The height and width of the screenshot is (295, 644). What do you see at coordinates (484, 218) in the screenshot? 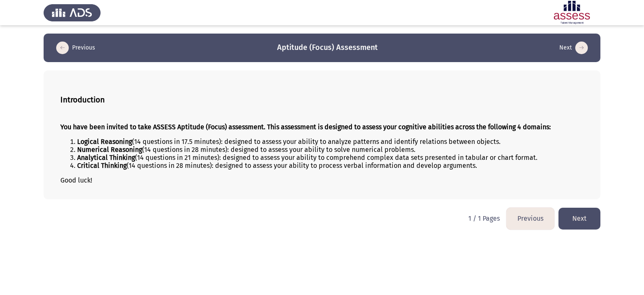
I see `p: 1 / 1 Pages` at bounding box center [484, 218].